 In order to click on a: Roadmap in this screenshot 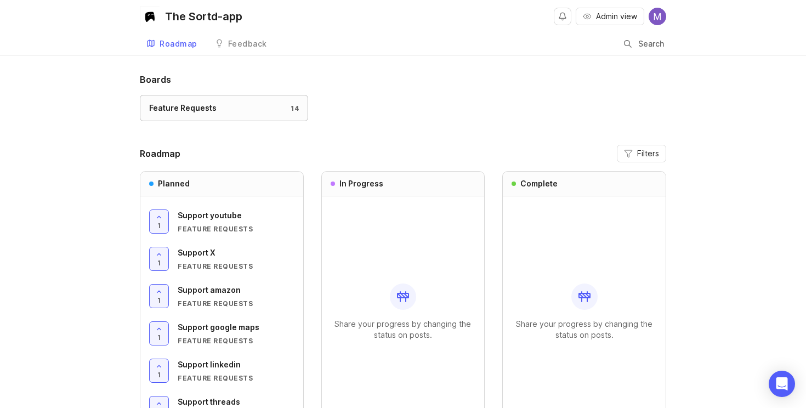, I will do `click(172, 44)`.